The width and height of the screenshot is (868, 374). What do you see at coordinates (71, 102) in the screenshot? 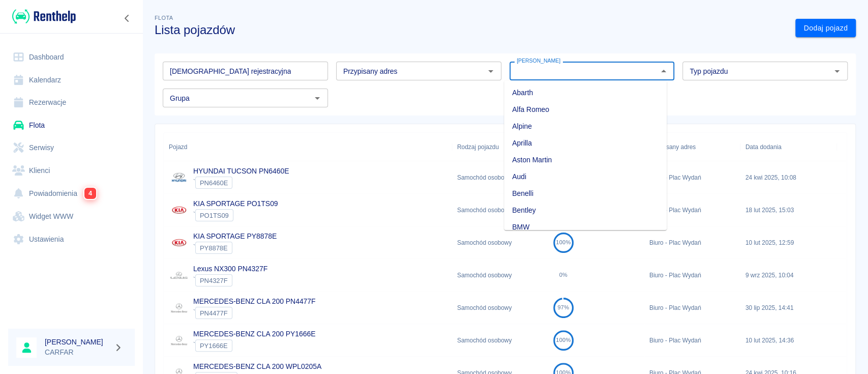
I see `a: Rezerwacje` at bounding box center [71, 102].